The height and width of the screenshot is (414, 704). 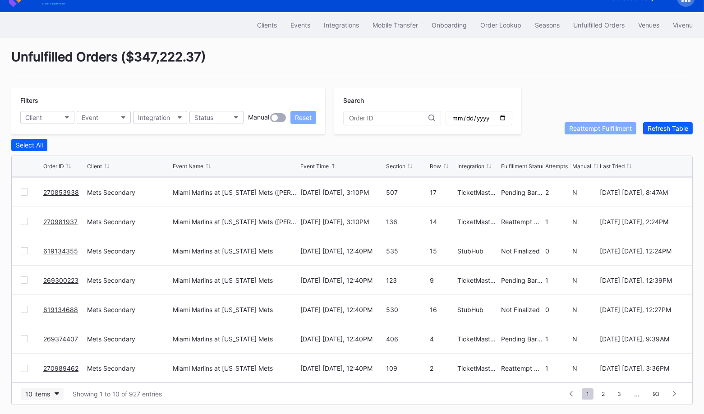 I want to click on button: Select All, so click(x=29, y=145).